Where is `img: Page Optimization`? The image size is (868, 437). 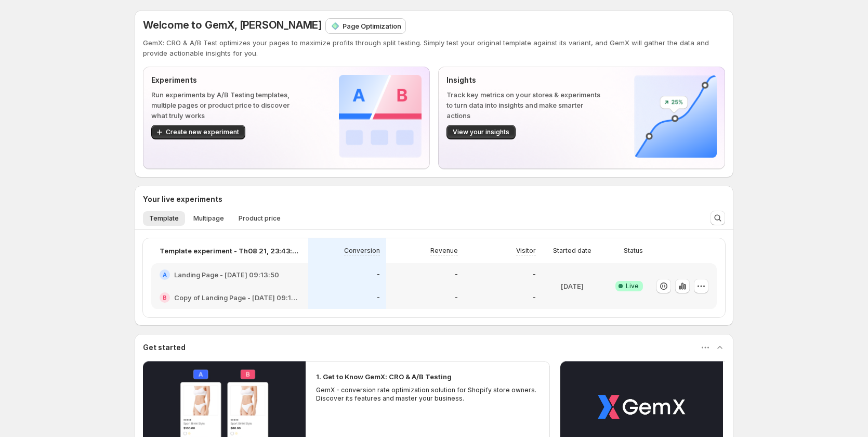
img: Page Optimization is located at coordinates (335, 26).